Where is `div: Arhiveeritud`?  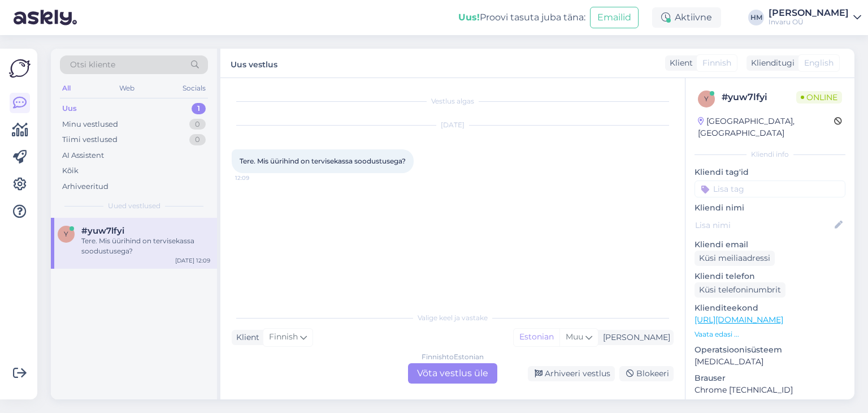 div: Arhiveeritud is located at coordinates (85, 187).